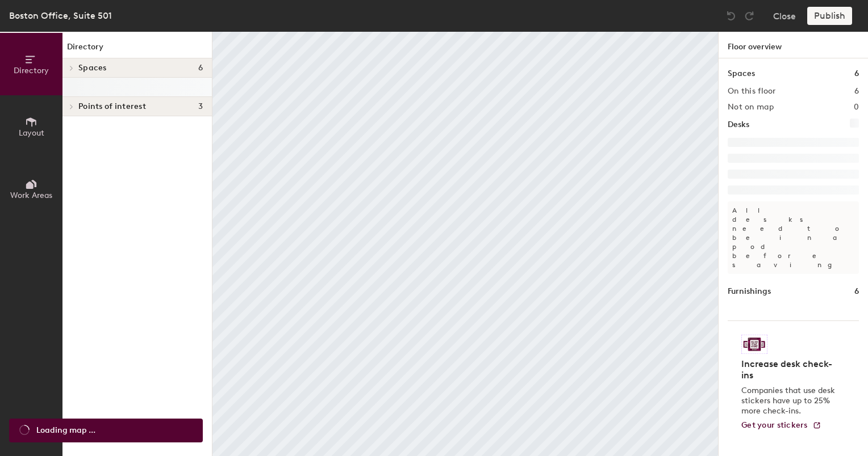 The height and width of the screenshot is (456, 868). Describe the element at coordinates (741, 74) in the screenshot. I see `h1: Spaces` at that location.